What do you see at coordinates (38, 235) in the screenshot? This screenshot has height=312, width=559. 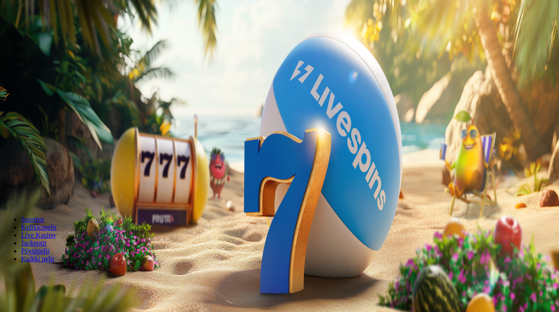 I see `span: Live Kasino` at bounding box center [38, 235].